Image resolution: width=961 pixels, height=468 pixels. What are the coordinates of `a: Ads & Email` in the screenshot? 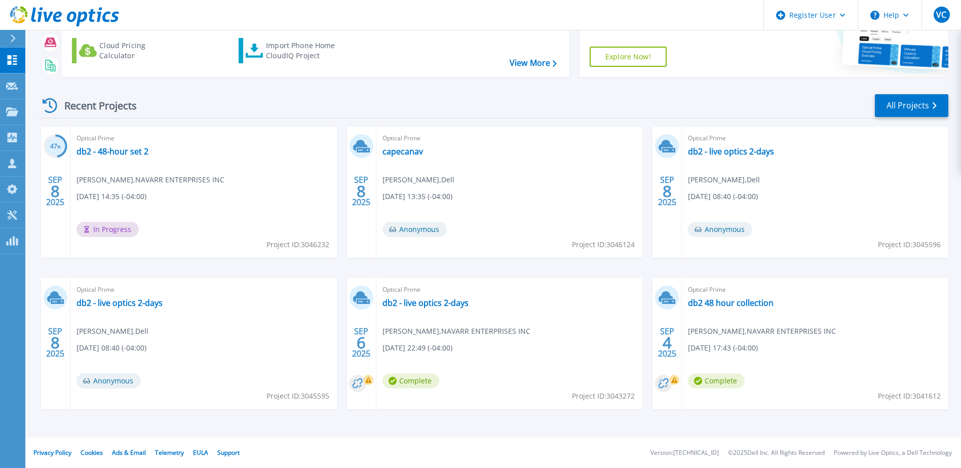 It's located at (129, 452).